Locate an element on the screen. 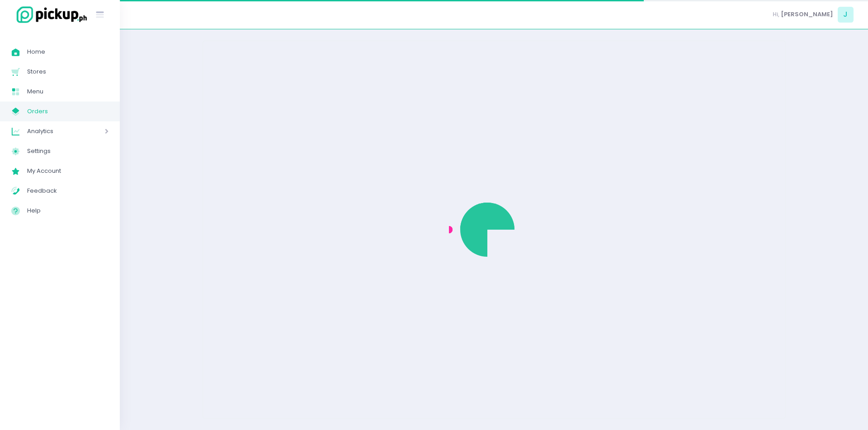 The height and width of the screenshot is (430, 868). span: Menu is located at coordinates (68, 92).